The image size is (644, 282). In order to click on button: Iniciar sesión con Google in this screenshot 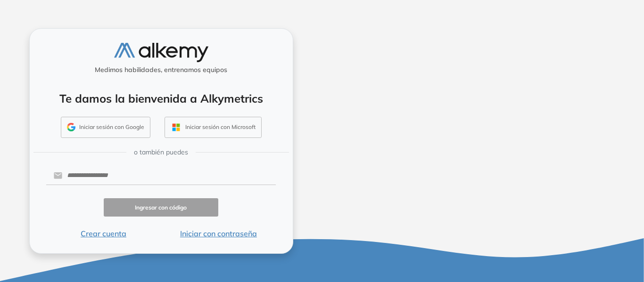, I will do `click(106, 128)`.